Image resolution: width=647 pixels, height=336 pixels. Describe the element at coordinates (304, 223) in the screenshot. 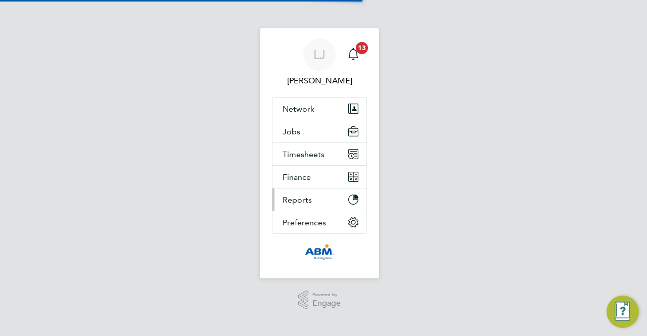

I see `span: Preferences` at that location.